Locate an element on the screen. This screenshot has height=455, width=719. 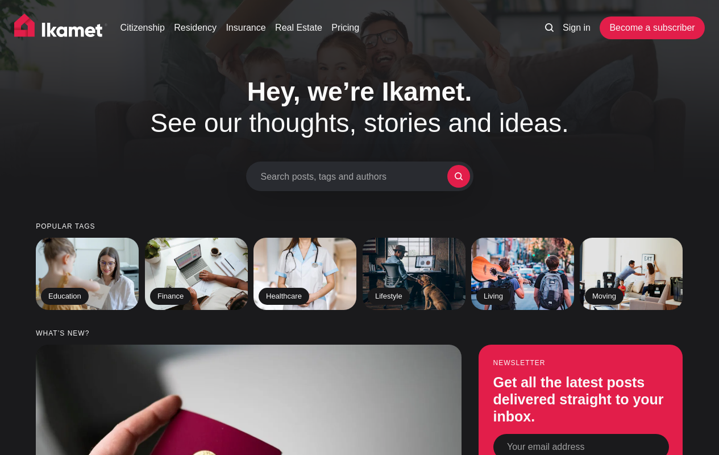
a: Become a subscriber is located at coordinates (652, 28).